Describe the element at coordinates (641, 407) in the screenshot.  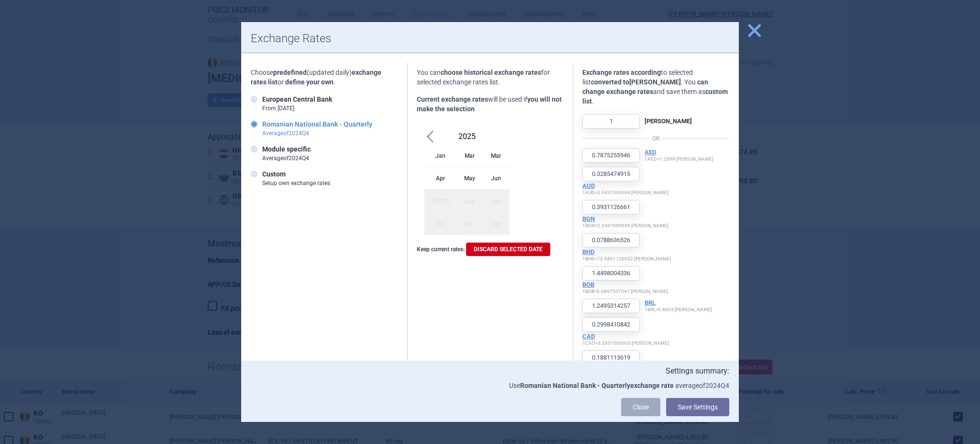
I see `a: Close` at that location.